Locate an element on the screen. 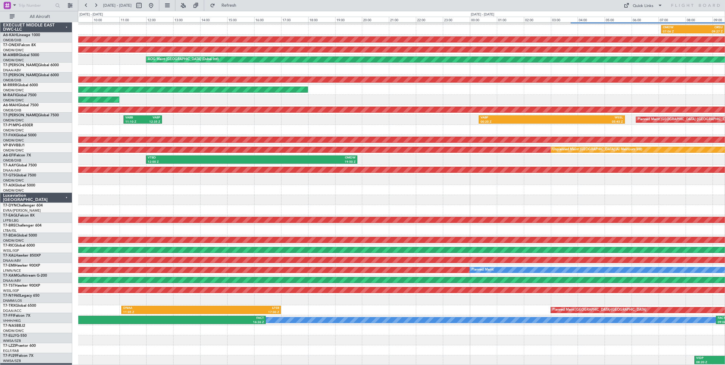 The image size is (725, 365). div: 09:00 is located at coordinates (79, 19).